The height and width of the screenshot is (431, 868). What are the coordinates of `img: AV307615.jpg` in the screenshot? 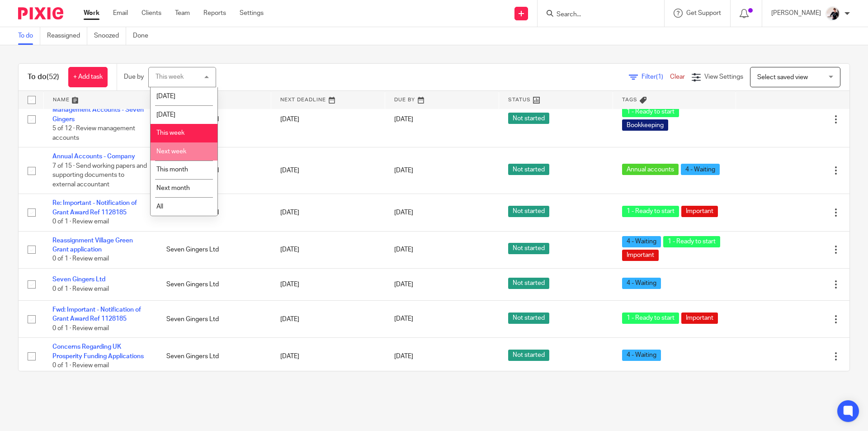 It's located at (833, 14).